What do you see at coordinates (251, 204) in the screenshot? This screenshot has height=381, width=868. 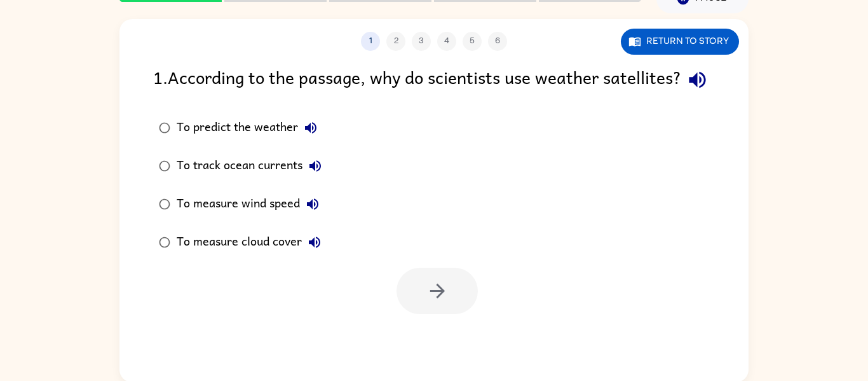 I see `div: To measure wind speed` at bounding box center [251, 204].